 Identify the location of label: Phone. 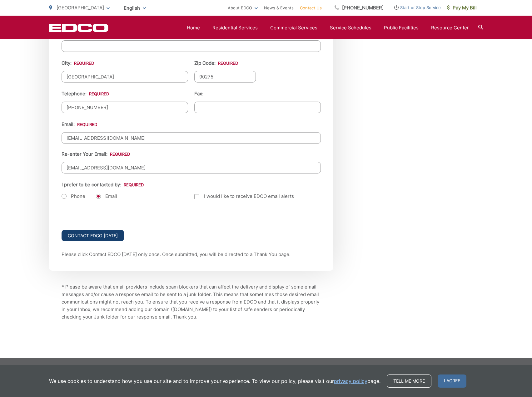
(74, 196).